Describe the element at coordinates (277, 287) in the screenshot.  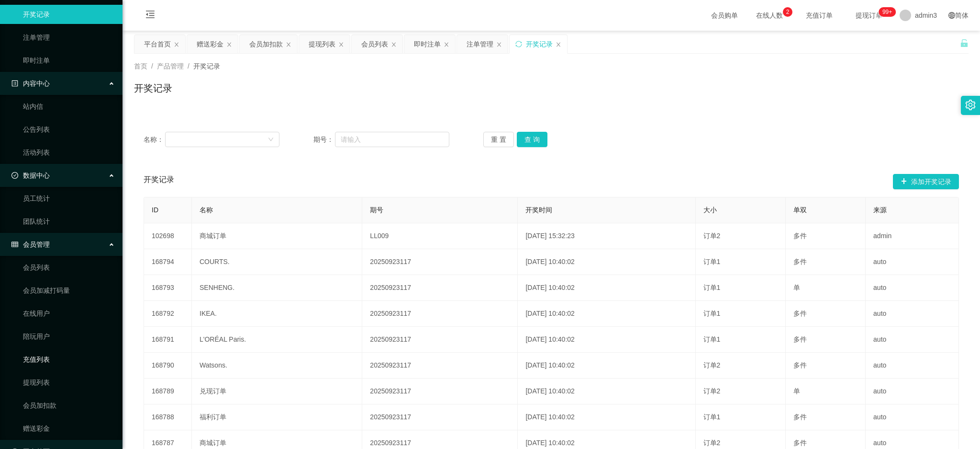
I see `td: SENHENG.` at that location.